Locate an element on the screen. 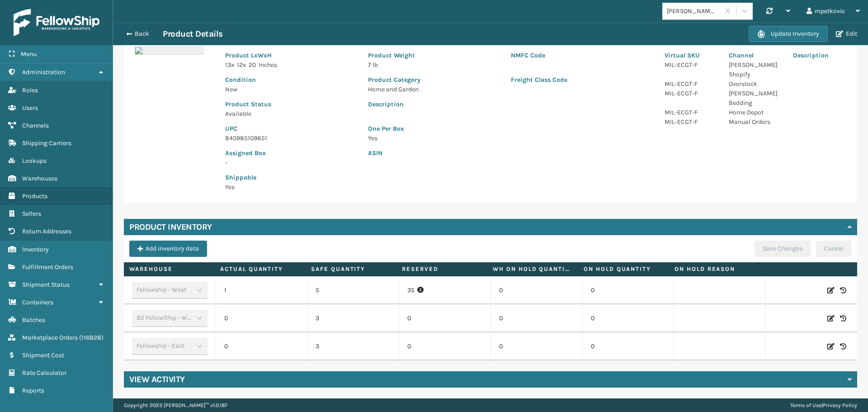 This screenshot has height=412, width=868. p: Product Weight is located at coordinates (434, 55).